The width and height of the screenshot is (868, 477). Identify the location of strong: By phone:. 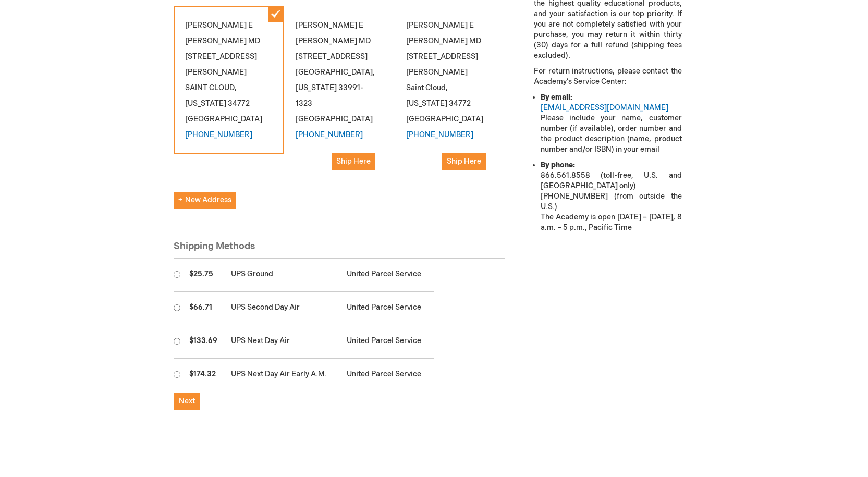
(558, 164).